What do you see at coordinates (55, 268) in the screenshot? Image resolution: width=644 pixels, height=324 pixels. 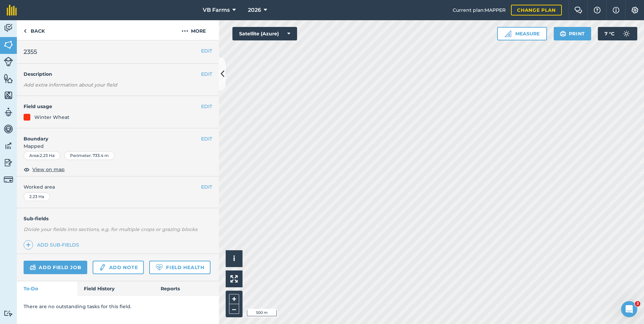 I see `a: Add field job` at bounding box center [55, 268].